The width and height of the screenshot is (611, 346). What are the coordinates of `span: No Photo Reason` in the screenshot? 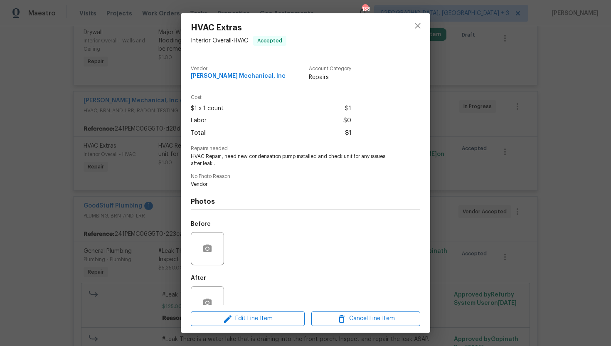 It's located at (305, 176).